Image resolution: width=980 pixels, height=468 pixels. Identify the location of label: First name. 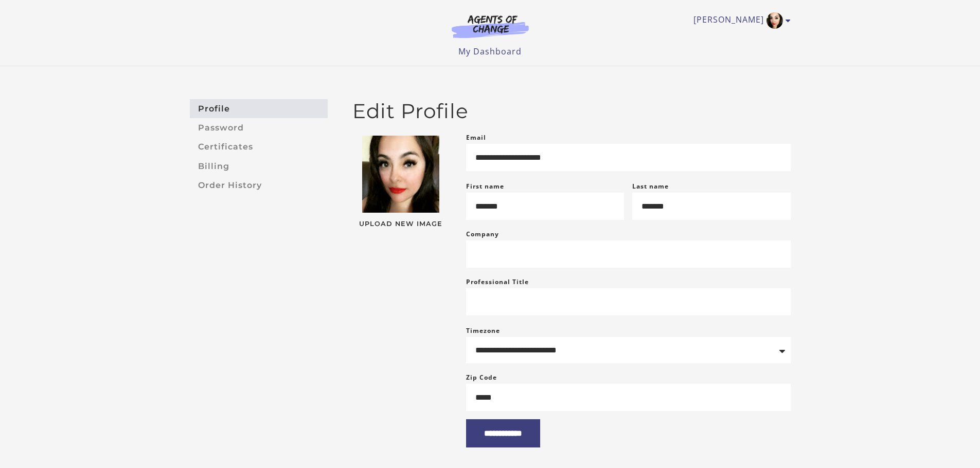
(485, 186).